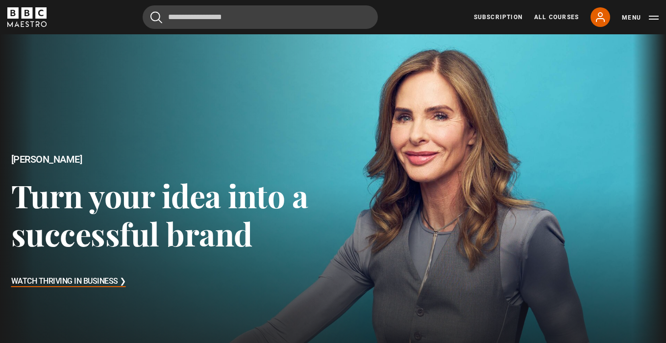  I want to click on button: Toggle navigation, so click(640, 18).